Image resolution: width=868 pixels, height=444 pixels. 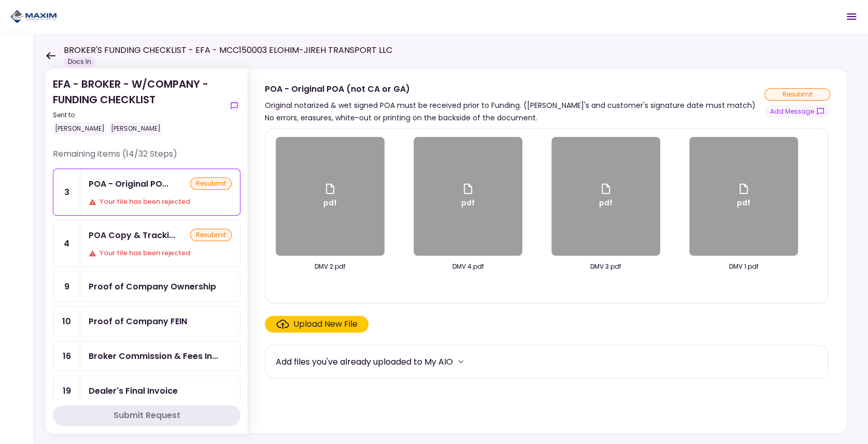 I want to click on div: Add files you've already uploaded to My AIO, so click(x=364, y=361).